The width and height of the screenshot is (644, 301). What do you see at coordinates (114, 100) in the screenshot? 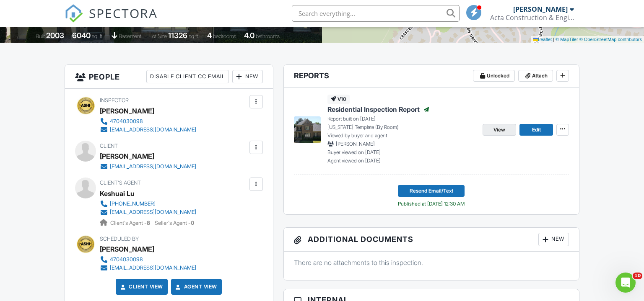
I see `span: Inspector` at bounding box center [114, 100].